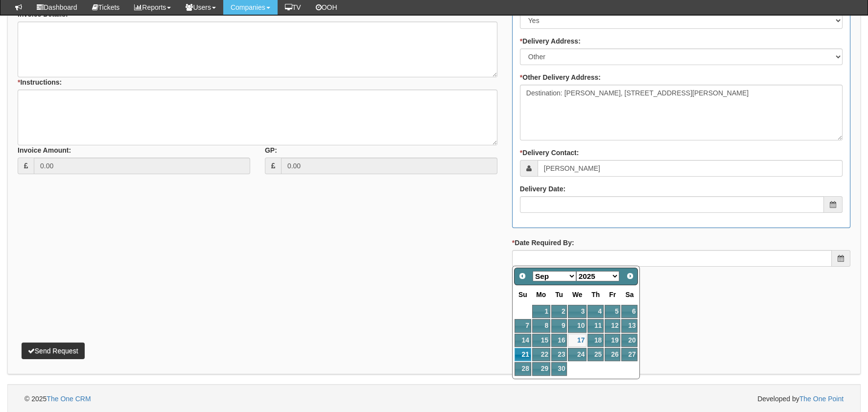  What do you see at coordinates (523, 369) in the screenshot?
I see `a: 28` at bounding box center [523, 369].